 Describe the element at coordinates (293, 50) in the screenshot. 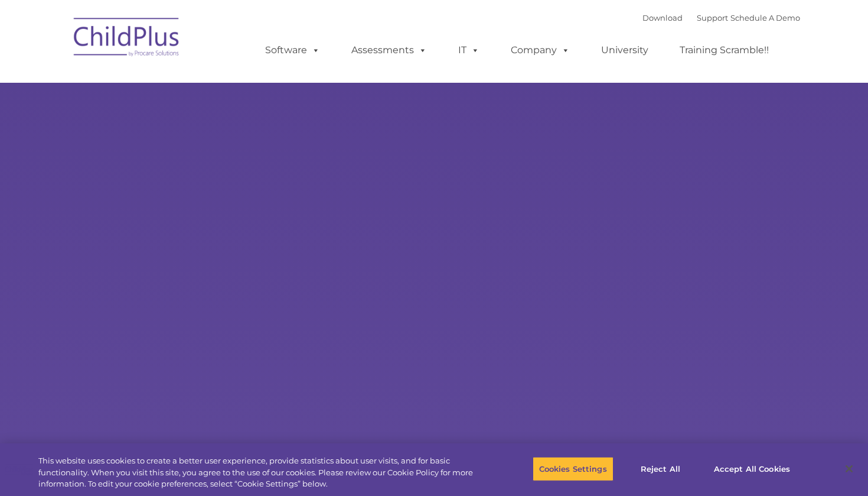

I see `a: Software` at that location.